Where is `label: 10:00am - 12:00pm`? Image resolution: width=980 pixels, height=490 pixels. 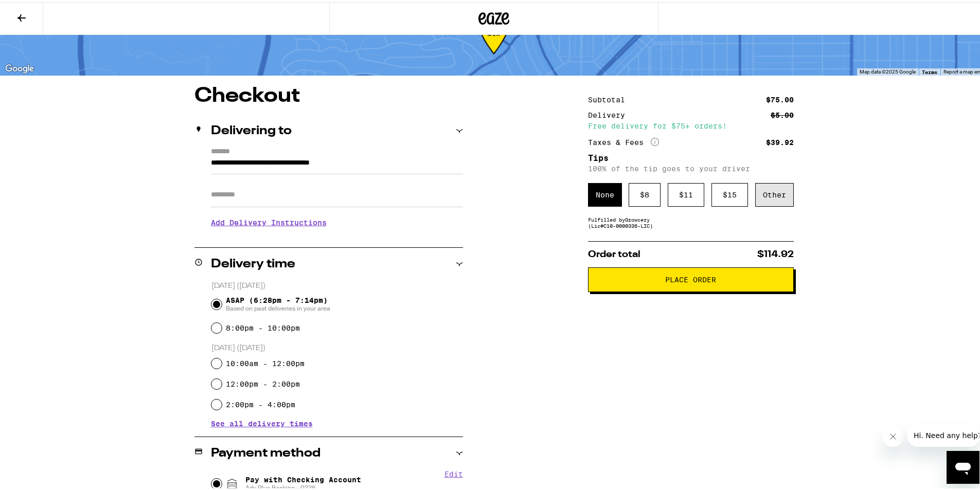
label: 10:00am - 12:00pm is located at coordinates (265, 361).